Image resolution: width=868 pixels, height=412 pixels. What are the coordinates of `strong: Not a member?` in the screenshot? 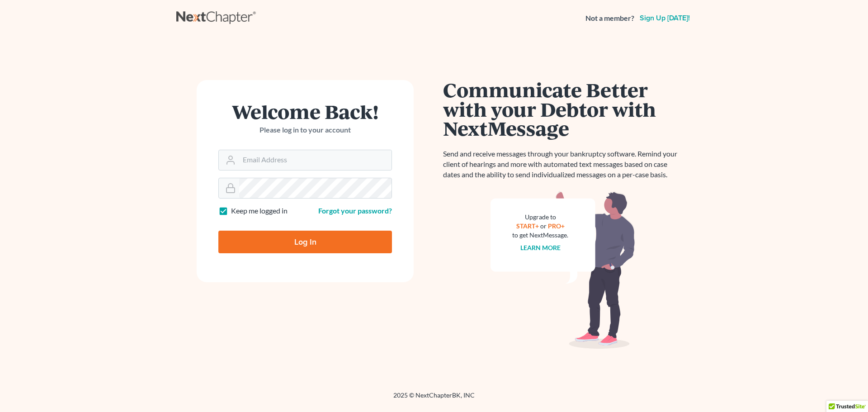 It's located at (610, 18).